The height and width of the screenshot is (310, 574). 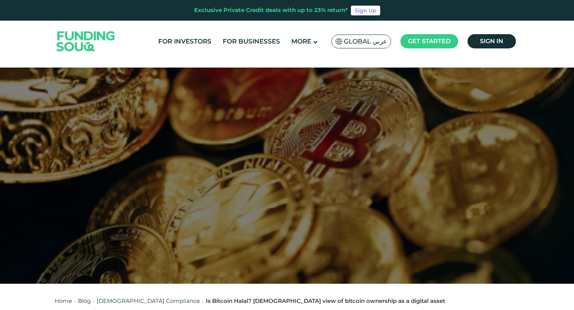 I want to click on a: Sign Up, so click(x=366, y=10).